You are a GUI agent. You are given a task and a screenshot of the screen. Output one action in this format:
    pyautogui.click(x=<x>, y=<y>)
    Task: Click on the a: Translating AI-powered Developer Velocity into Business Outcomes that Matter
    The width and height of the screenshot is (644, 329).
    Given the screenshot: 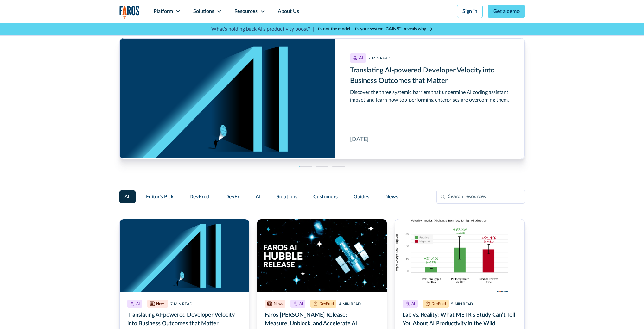 What is the action you would take?
    pyautogui.click(x=322, y=99)
    